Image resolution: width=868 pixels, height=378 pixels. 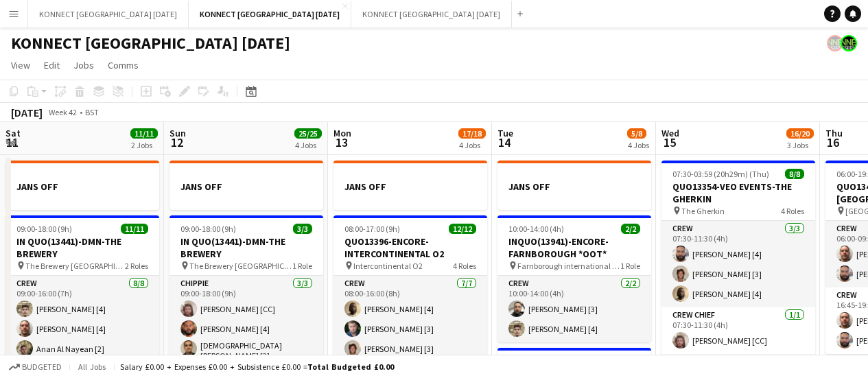 I want to click on span: Mon, so click(x=342, y=133).